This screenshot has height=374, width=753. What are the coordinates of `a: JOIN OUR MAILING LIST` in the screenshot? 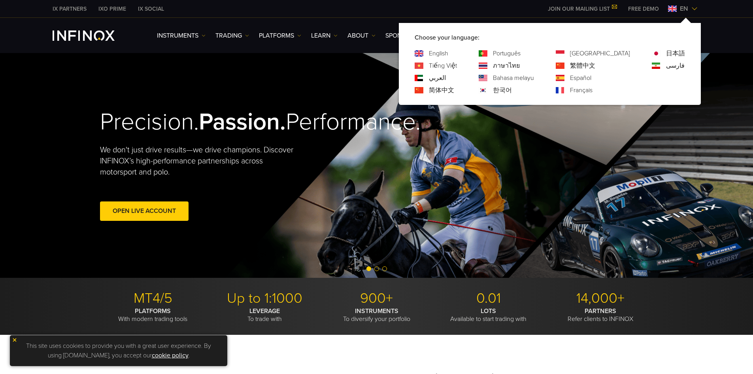 It's located at (582, 9).